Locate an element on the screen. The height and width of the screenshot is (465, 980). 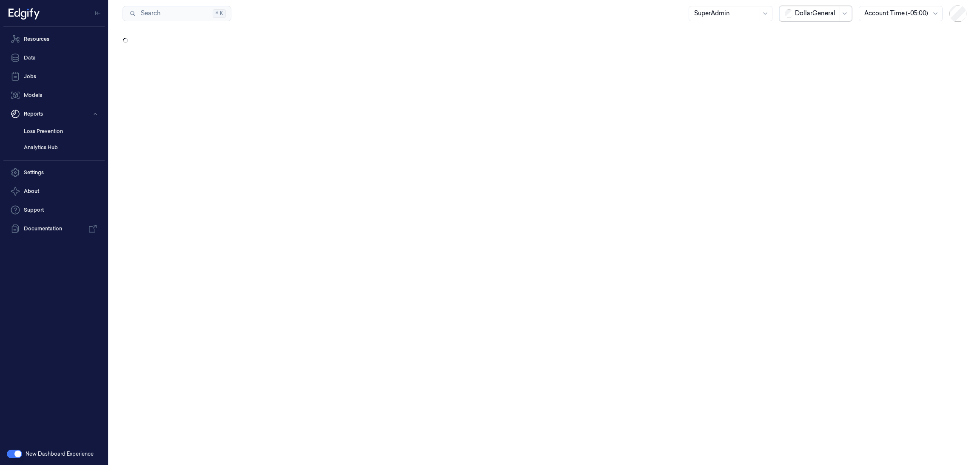
button: About is located at coordinates (54, 191).